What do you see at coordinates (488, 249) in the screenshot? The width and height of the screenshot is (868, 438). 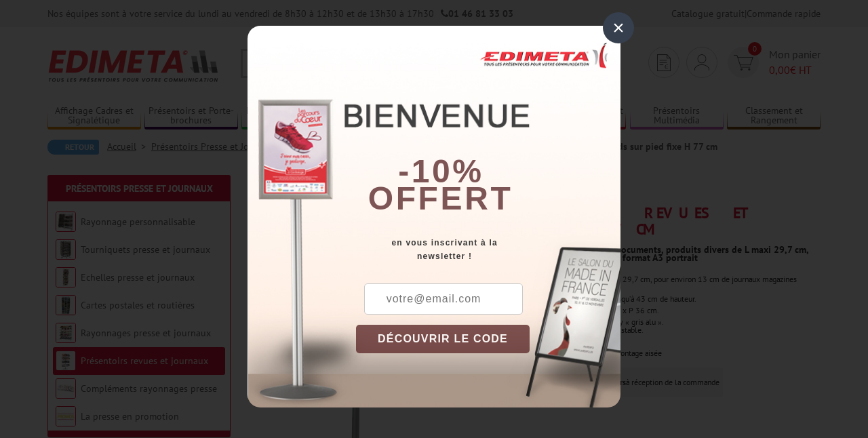 I see `div: en vous inscrivant à la newsletter !` at bounding box center [488, 249].